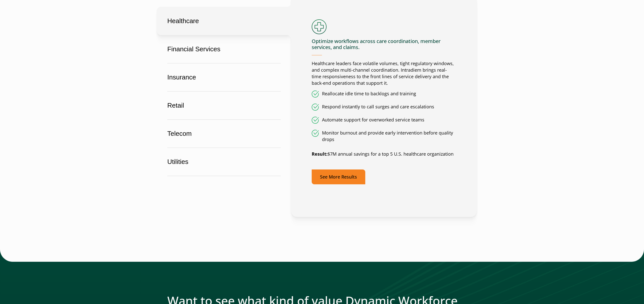  I want to click on button: Utilities, so click(224, 162).